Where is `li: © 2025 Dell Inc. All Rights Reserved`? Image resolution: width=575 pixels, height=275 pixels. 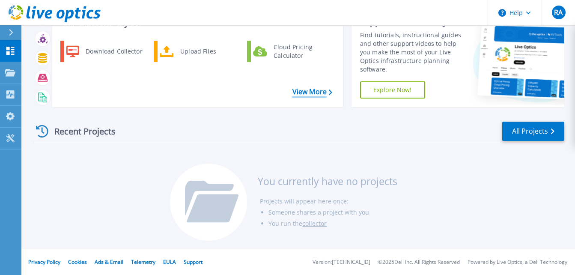
li: © 2025 Dell Inc. All Rights Reserved is located at coordinates (419, 262).